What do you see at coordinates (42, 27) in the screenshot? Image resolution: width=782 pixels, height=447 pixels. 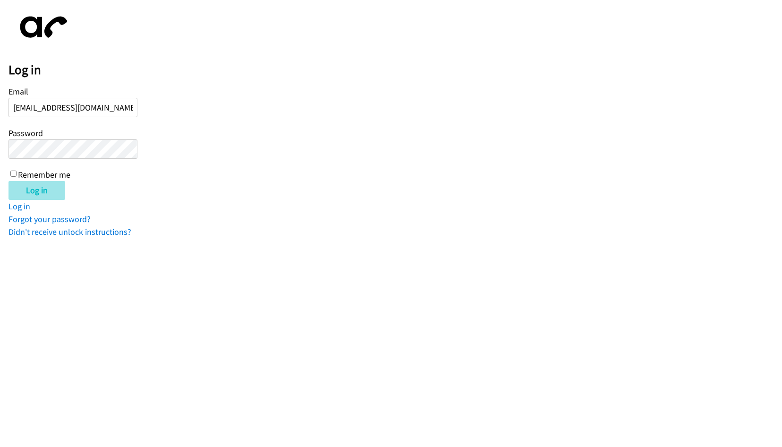 I see `img: aphone-8a226864a2ddd6a5e75d1ebefc011f4aa8f32683c2d82f3fb0802fe031f96514.svg` at bounding box center [42, 27].